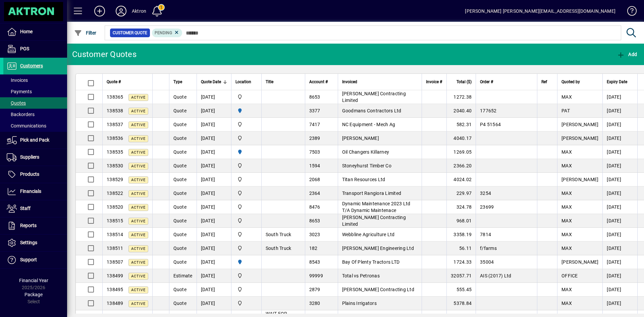 This screenshot has height=317, width=644. Describe the element at coordinates (313, 248) in the screenshot. I see `span: 182` at that location.